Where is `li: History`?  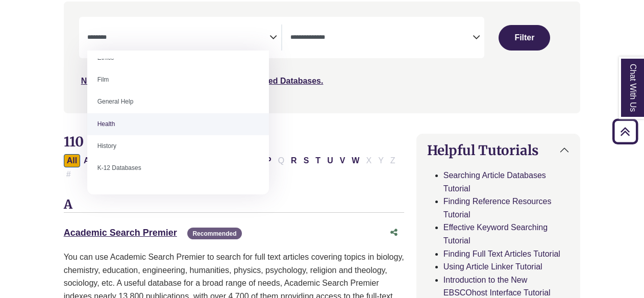 li: History is located at coordinates (178, 146).